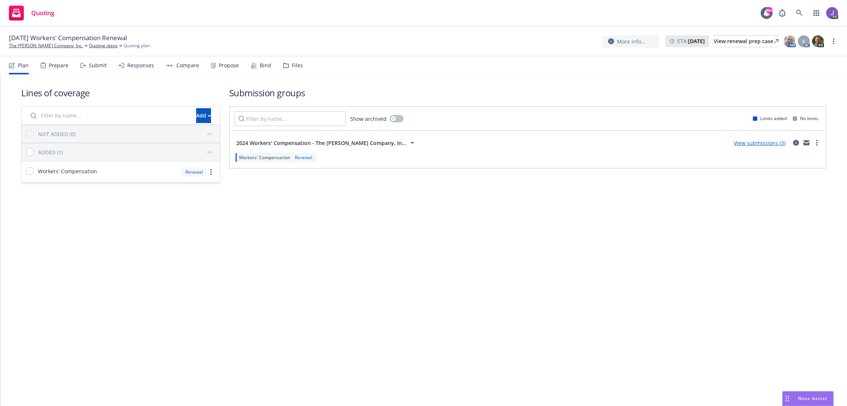 The height and width of the screenshot is (406, 847). I want to click on div: NOT ADDED (0), so click(57, 134).